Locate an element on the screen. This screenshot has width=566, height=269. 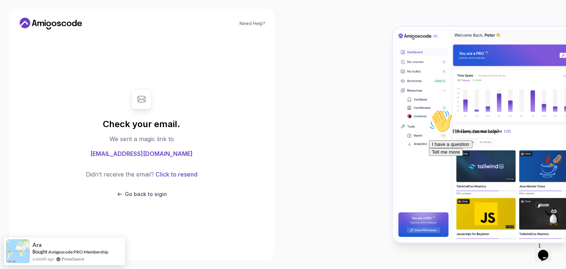
div: 👋Hi! How can we help?I have a questionTell me more is located at coordinates (69, 26).